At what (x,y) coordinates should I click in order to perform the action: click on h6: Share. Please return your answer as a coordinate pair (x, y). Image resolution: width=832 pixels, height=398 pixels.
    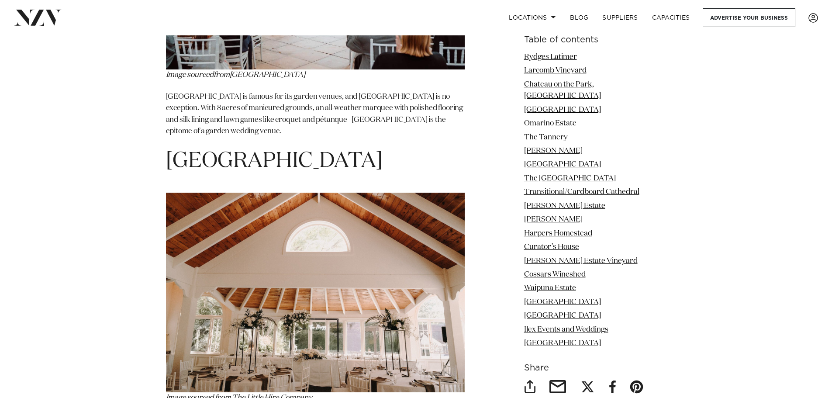
    Looking at the image, I should click on (595, 368).